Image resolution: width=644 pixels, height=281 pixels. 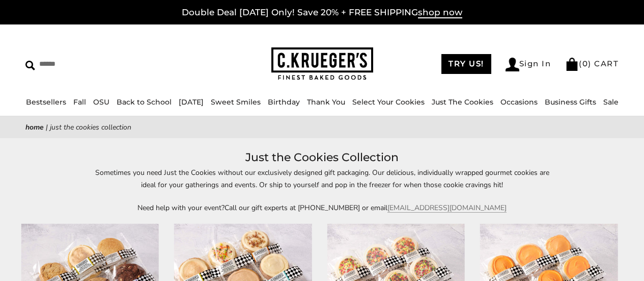 I want to click on img: Account, so click(x=511, y=64).